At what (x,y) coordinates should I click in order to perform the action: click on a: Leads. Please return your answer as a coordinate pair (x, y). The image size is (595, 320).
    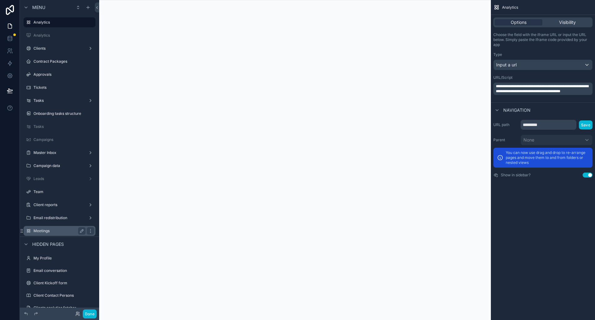
    Looking at the image, I should click on (60, 179).